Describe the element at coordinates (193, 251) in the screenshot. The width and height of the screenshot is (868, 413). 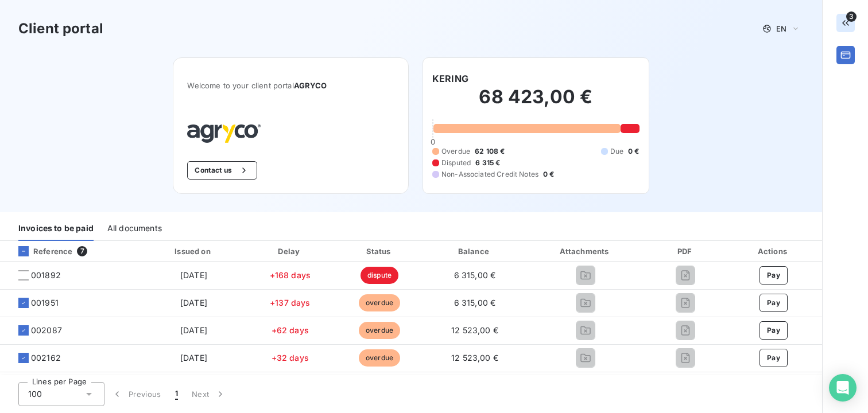
I see `div: Issued on` at that location.